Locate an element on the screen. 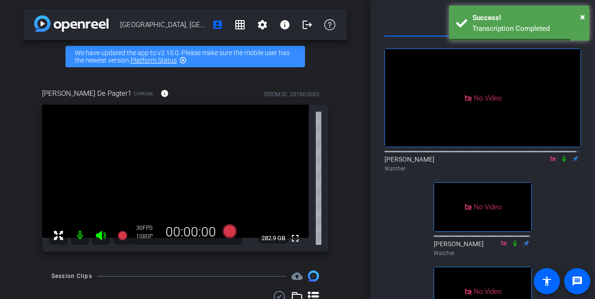  mat-icon: highlight_off is located at coordinates (183, 60).